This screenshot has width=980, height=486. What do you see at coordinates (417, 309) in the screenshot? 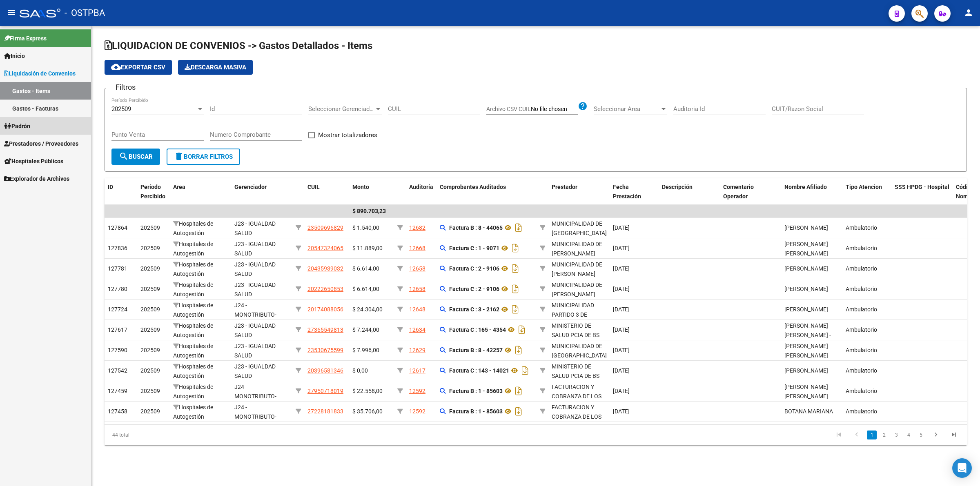
I see `div: 12648` at bounding box center [417, 309].